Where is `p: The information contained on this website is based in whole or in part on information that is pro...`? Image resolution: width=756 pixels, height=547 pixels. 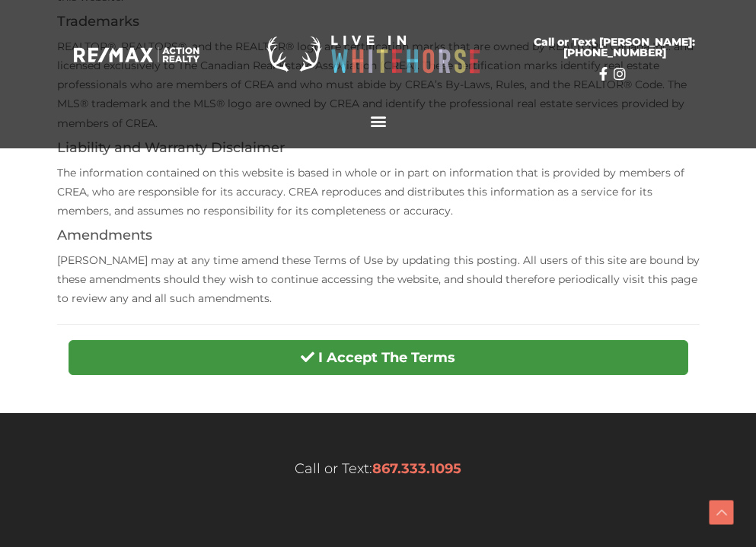
p: The information contained on this website is based in whole or in part on information that is pro... is located at coordinates (378, 193).